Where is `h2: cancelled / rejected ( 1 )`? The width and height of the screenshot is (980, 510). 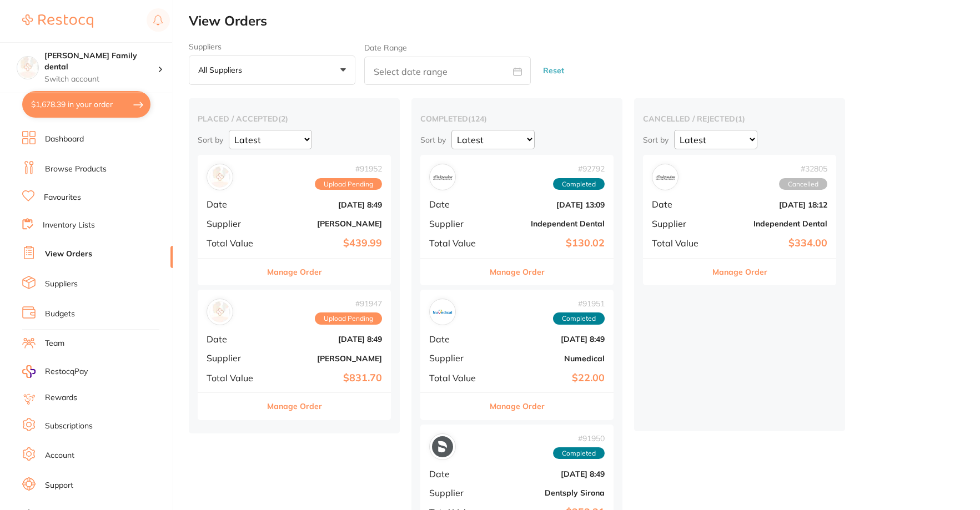 h2: cancelled / rejected ( 1 ) is located at coordinates (740, 119).